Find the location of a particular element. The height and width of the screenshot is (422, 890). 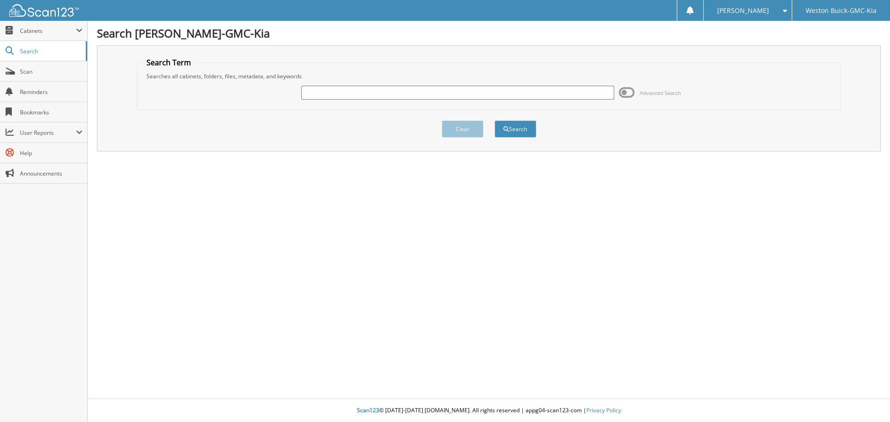

button: Search is located at coordinates (516, 129).